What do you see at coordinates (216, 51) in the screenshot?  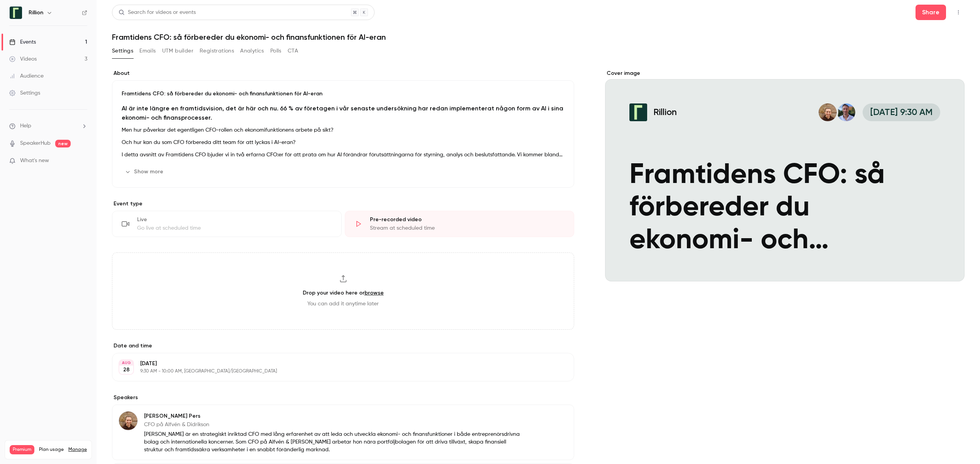 I see `button: Registrations` at bounding box center [216, 51].